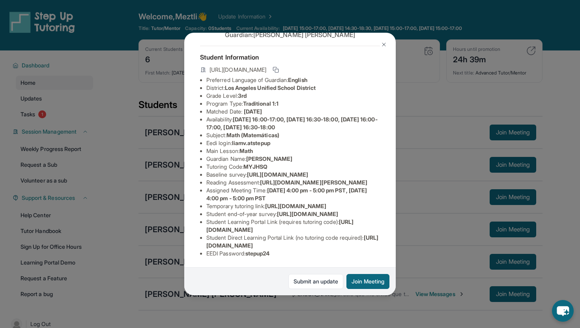 Image resolution: width=580 pixels, height=328 pixels. I want to click on span: Traditional 1:1, so click(261, 103).